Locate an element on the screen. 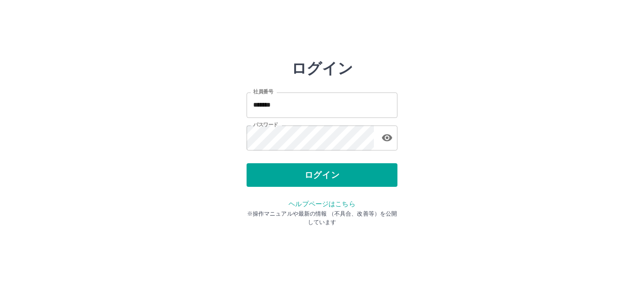 The width and height of the screenshot is (644, 301). p: ※操作マニュアルや最新の情報 （不具合、改善等）を公開しています is located at coordinates (322, 218).